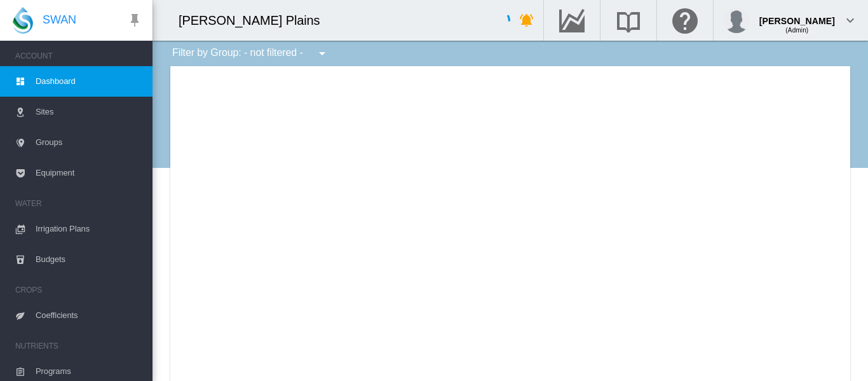 This screenshot has width=868, height=381. What do you see at coordinates (23, 20) in the screenshot?
I see `img: SWAN-Landscape-Logo-Colour-drop.png` at bounding box center [23, 20].